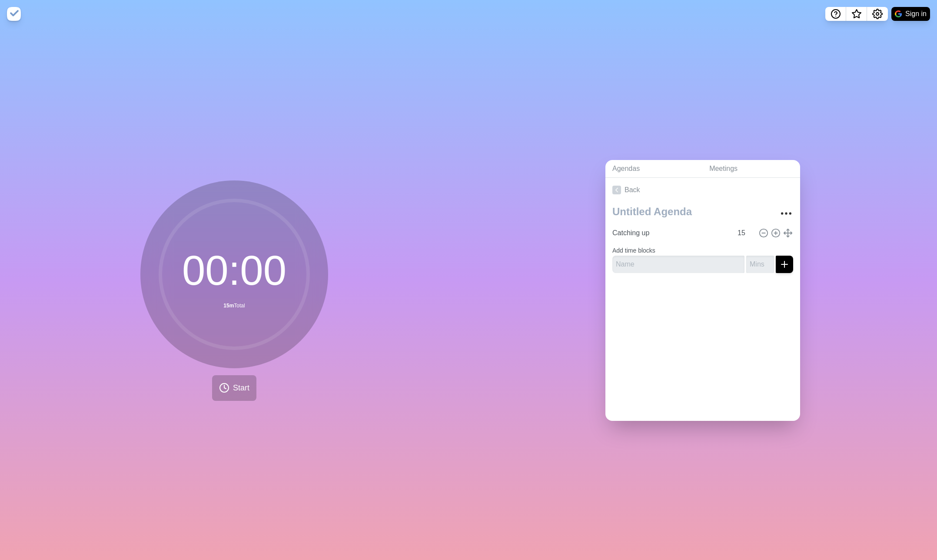  Describe the element at coordinates (877, 14) in the screenshot. I see `button: Settings` at that location.